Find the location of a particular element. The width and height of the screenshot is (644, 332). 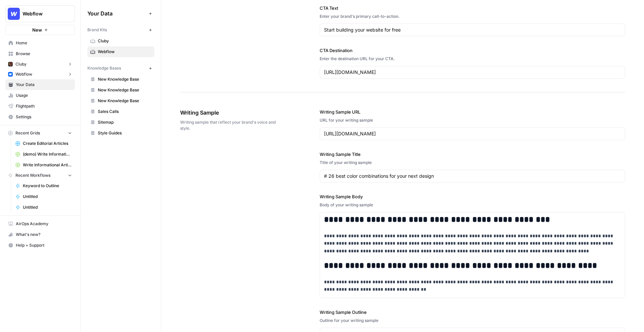

span: Brand Kits is located at coordinates (97, 30).